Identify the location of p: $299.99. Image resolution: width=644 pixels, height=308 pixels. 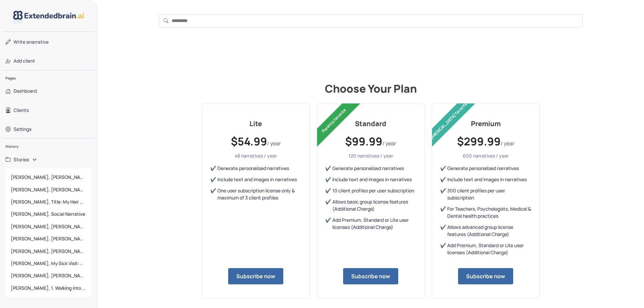
(486, 141).